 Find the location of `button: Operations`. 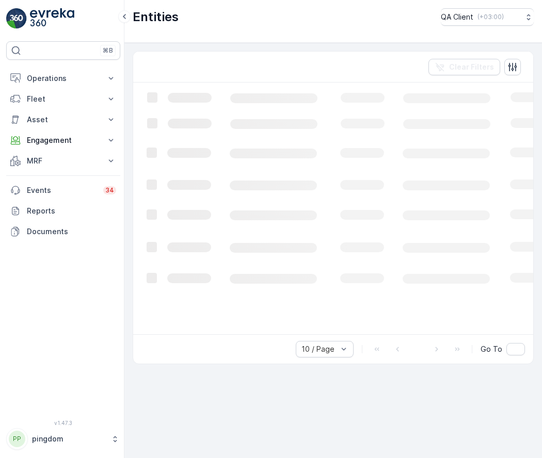

button: Operations is located at coordinates (63, 78).